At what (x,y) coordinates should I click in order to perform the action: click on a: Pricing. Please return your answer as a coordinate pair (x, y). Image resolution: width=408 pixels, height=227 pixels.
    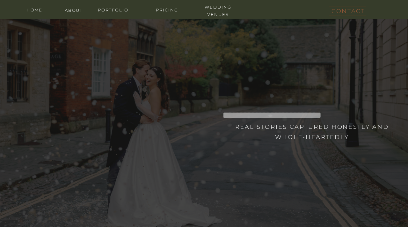
    Looking at the image, I should click on (167, 9).